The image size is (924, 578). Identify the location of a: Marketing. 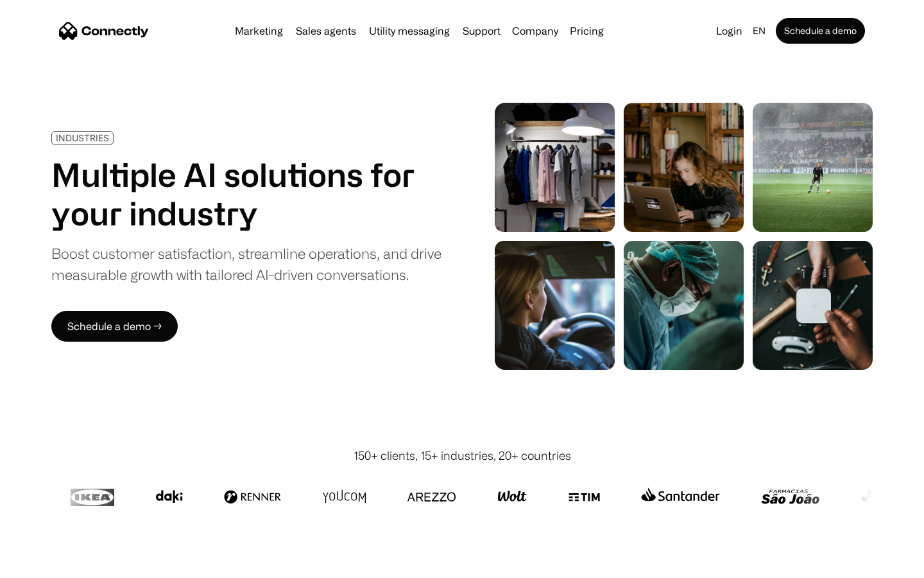
(259, 31).